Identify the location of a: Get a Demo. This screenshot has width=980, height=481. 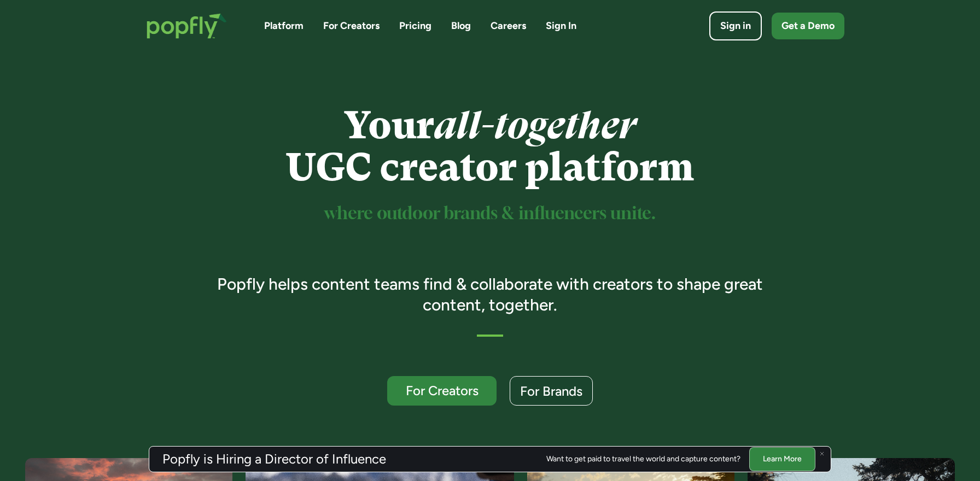
(808, 26).